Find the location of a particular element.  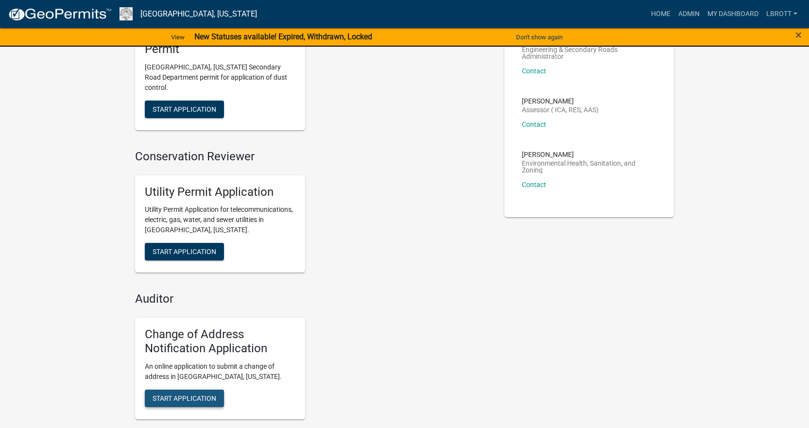

a: View is located at coordinates (178, 37).